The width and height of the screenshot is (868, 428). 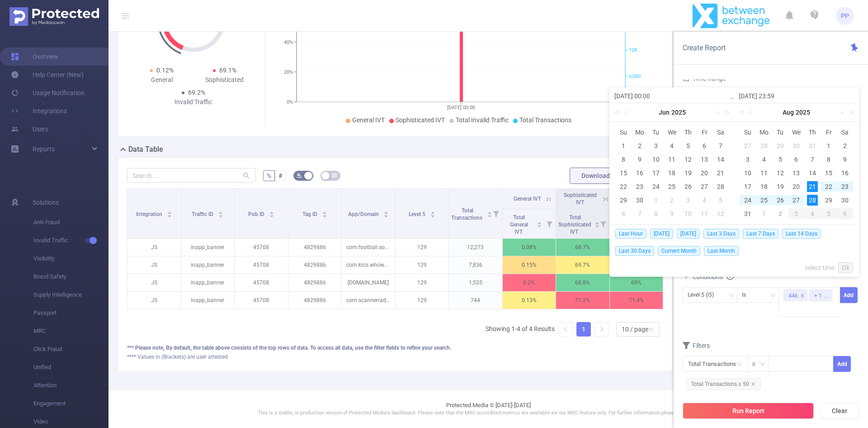 I want to click on i: icon: down, so click(x=652, y=330).